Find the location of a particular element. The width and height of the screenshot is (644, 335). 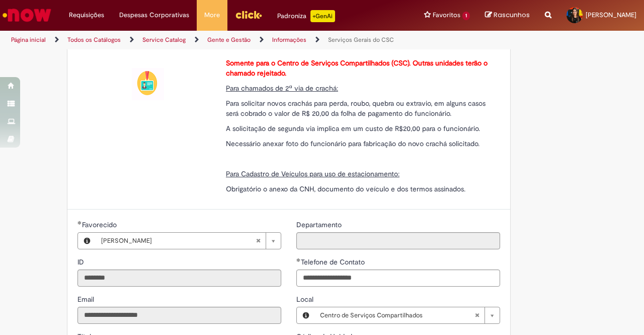

ul: Trilhas de página is located at coordinates (214, 40).